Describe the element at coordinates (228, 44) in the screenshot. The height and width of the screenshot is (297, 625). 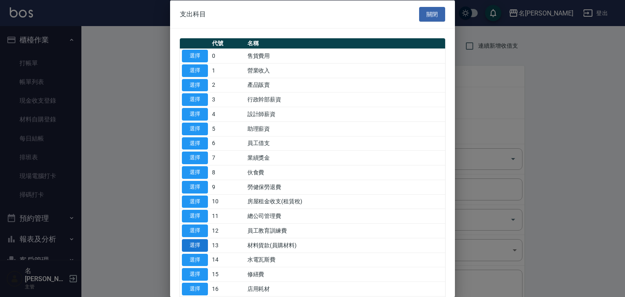
I see `th: 代號` at that location.